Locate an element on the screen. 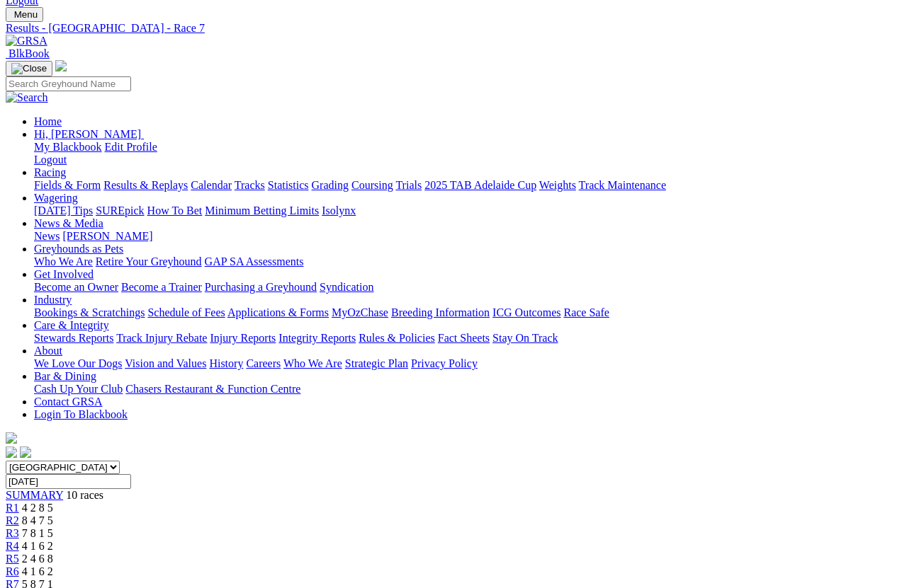  span: 4 2 8 5 is located at coordinates (38, 508).